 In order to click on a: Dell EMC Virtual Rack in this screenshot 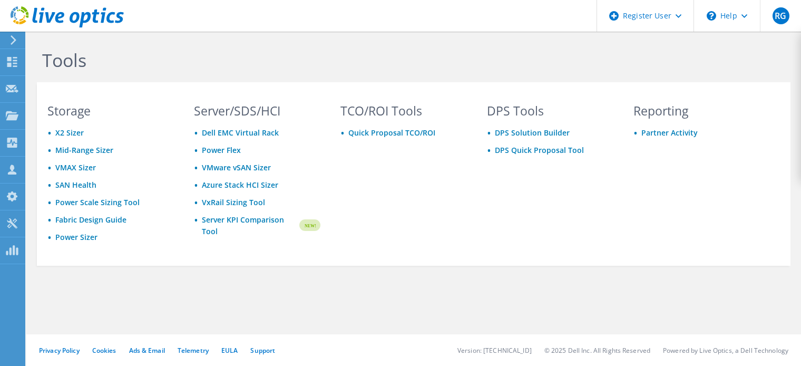, I will do `click(240, 132)`.